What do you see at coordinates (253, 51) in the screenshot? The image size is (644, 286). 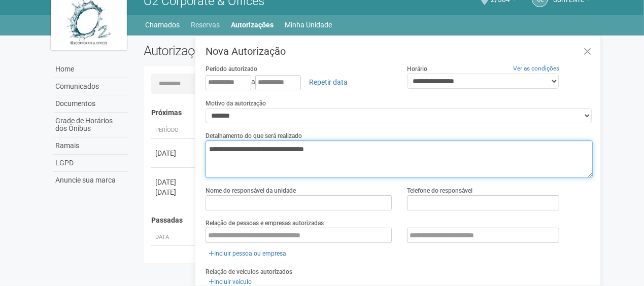 I see `h2: Autorizações` at bounding box center [253, 51].